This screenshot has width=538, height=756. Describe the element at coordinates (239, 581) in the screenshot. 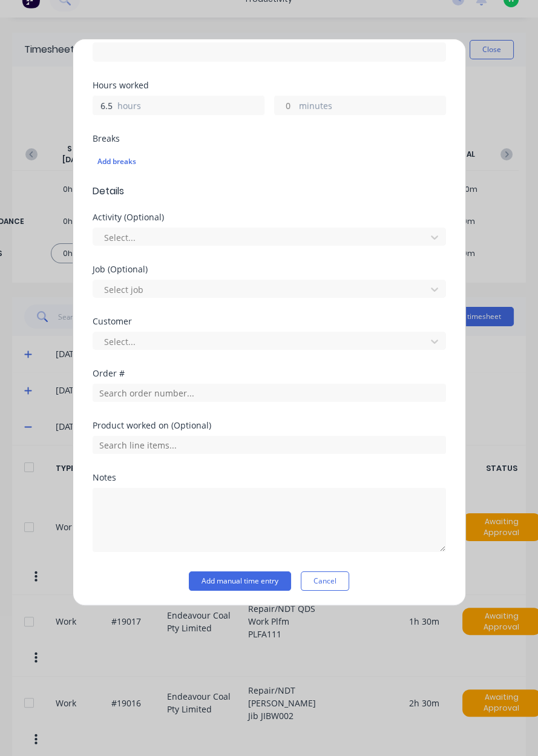

I see `button: Add manual time entry` at that location.